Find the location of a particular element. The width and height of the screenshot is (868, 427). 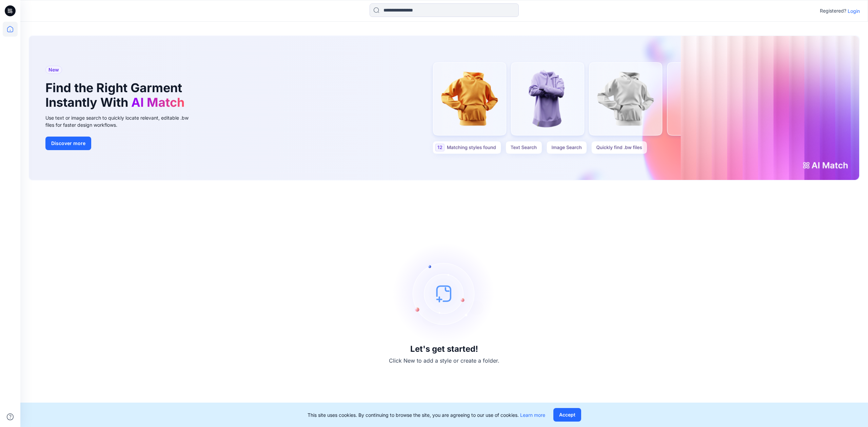

p: Click New to add a style or create a folder. is located at coordinates (444, 361).